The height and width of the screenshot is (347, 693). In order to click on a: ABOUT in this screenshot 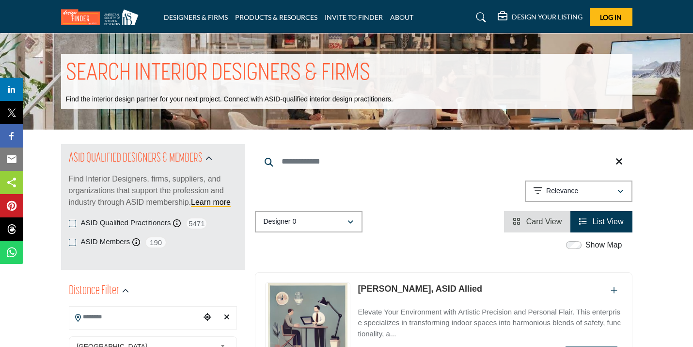, I will do `click(402, 17)`.